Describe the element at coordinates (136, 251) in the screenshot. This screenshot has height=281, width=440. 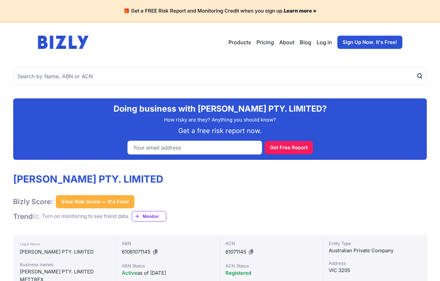
I see `span: 61061071145` at that location.